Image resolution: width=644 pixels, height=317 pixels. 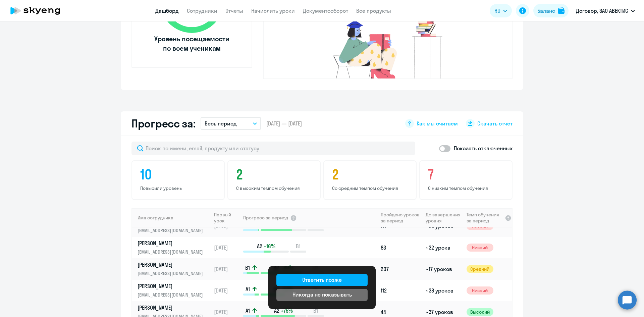 I want to click on a: Отчеты, so click(x=234, y=11).